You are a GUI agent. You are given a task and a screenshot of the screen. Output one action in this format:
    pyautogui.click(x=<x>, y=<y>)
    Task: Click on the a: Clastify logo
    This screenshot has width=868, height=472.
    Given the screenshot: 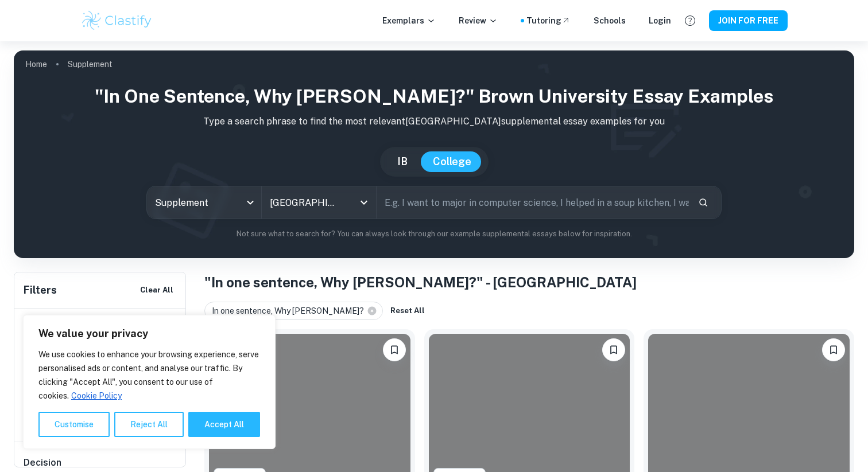 What is the action you would take?
    pyautogui.click(x=116, y=21)
    